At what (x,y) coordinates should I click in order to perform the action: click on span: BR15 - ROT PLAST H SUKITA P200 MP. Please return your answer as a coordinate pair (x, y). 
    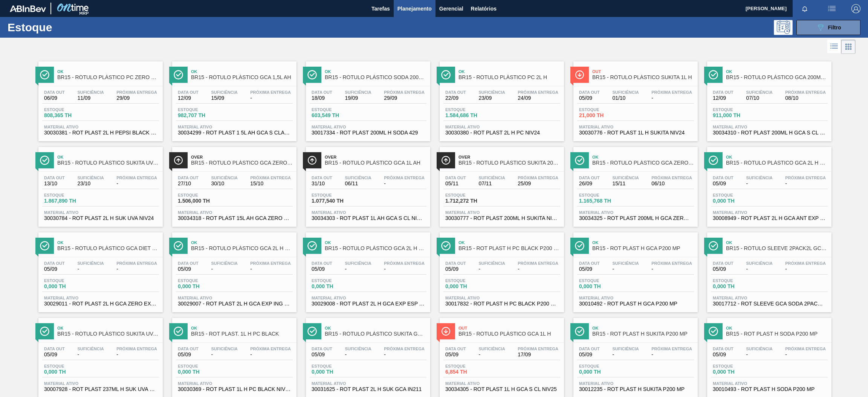
    Looking at the image, I should click on (643, 334).